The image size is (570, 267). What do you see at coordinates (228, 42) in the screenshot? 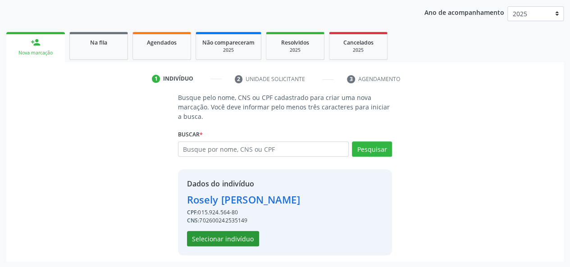
I see `span: Não compareceram` at bounding box center [228, 42].